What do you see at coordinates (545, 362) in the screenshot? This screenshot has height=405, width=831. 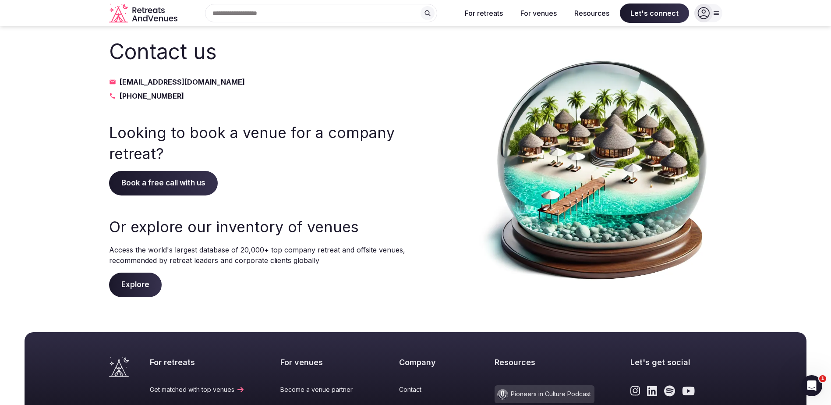 I see `h2: Resources` at bounding box center [545, 362].